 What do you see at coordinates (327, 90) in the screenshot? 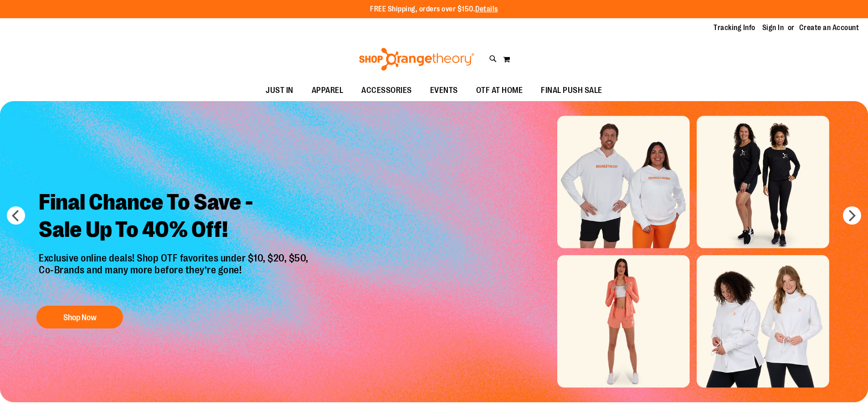
I see `span: APPAREL` at bounding box center [327, 90].